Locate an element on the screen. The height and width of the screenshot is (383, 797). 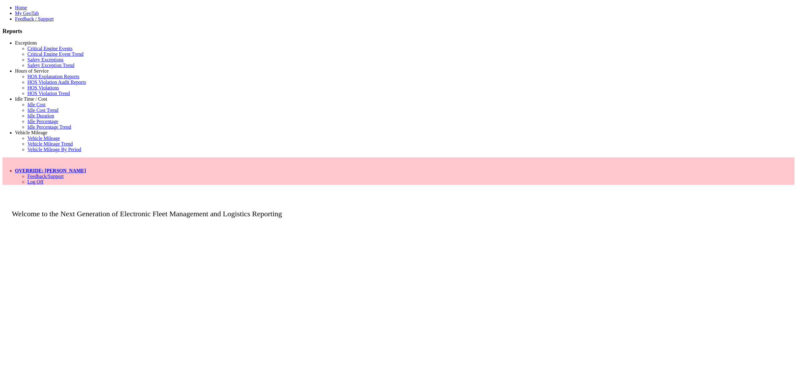
a: Safety Exception Trend is located at coordinates (51, 65).